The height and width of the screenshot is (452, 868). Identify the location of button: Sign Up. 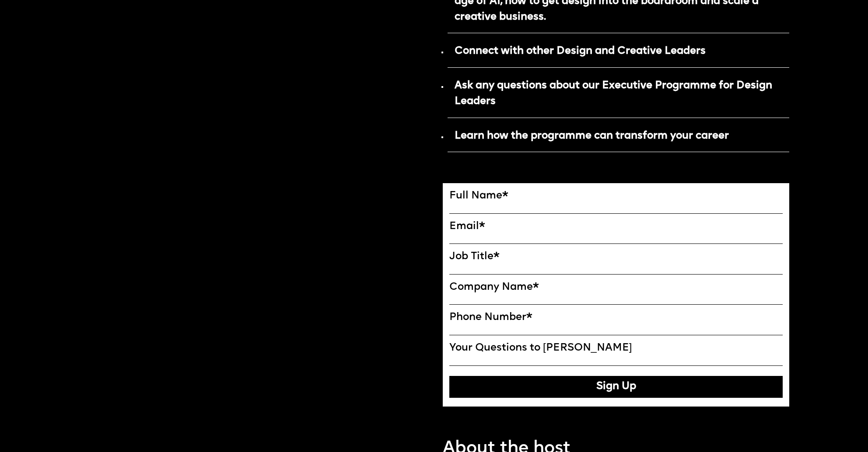
(616, 387).